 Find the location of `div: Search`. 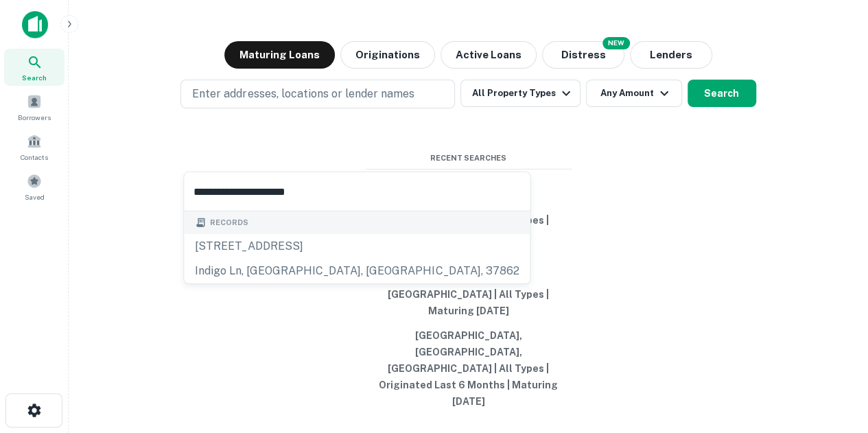

div: Search is located at coordinates (34, 67).